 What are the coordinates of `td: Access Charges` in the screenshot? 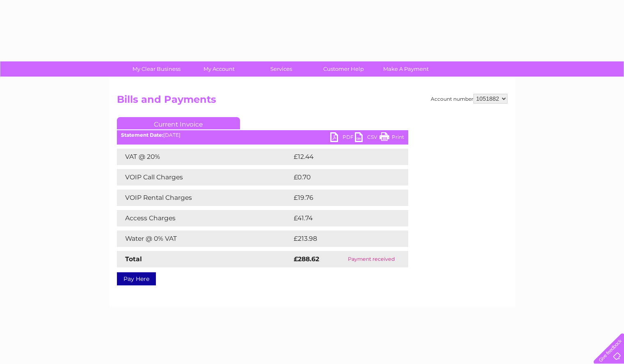 It's located at (204, 218).